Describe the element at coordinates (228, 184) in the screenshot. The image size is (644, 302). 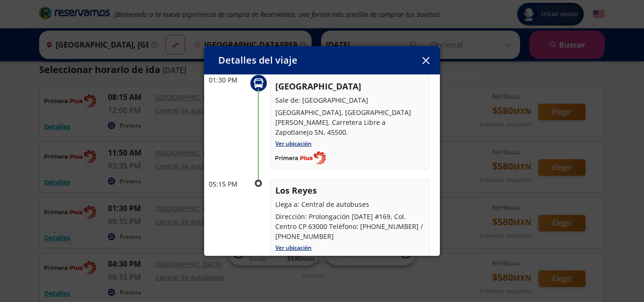
I see `p: 05:15 PM` at that location.